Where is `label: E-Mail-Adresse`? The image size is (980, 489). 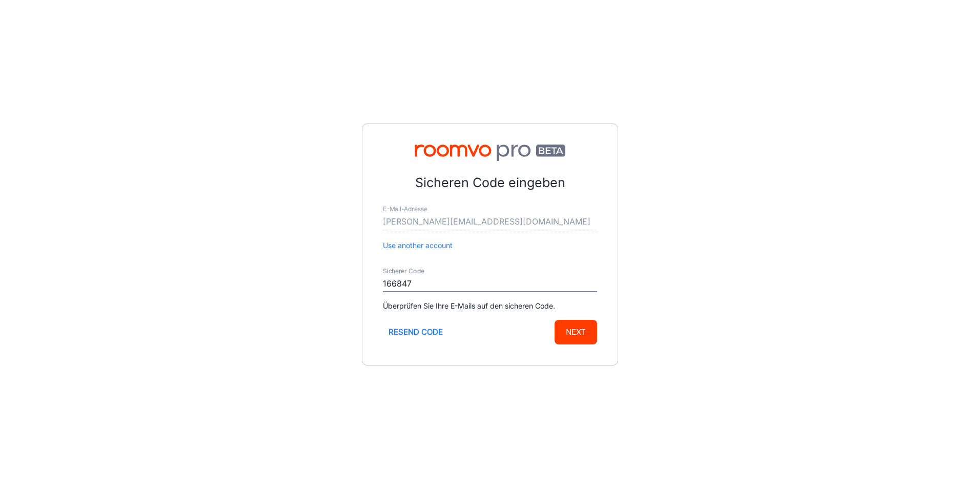
label: E-Mail-Adresse is located at coordinates (405, 208).